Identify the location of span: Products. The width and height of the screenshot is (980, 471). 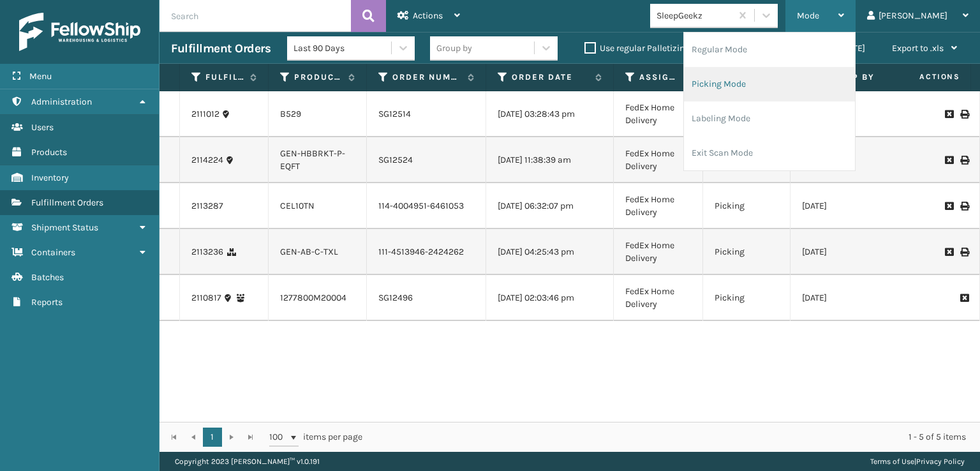
(50, 152).